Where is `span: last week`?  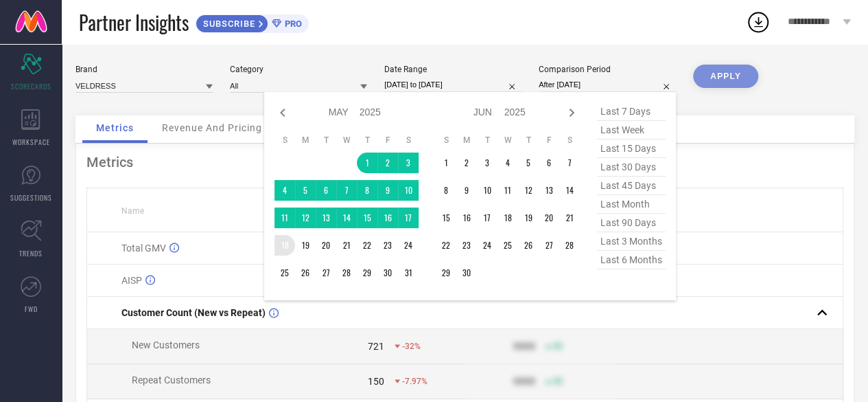
span: last week is located at coordinates (632, 130).